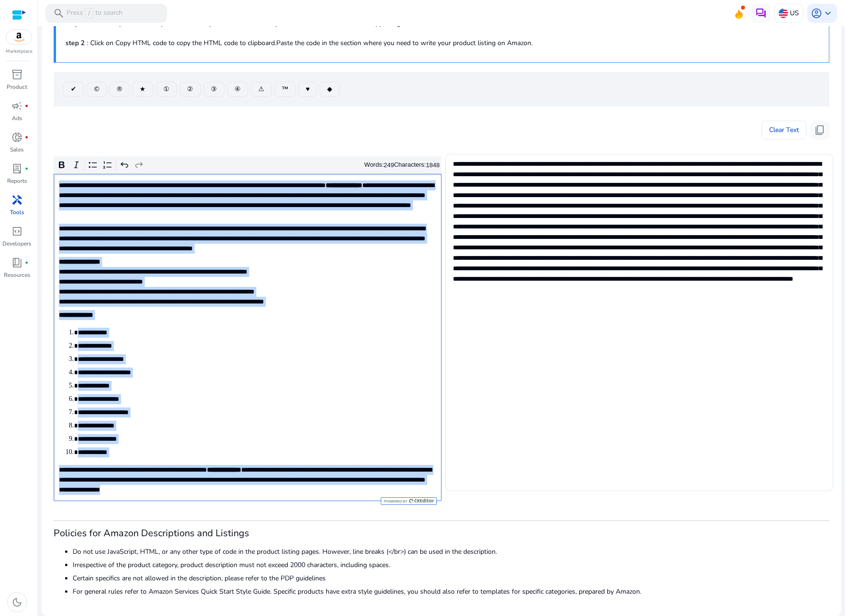 Image resolution: width=845 pixels, height=616 pixels. Describe the element at coordinates (451, 578) in the screenshot. I see `li: Certain specifics are not allowed in the description, please refer to the PDP guidelines` at that location.